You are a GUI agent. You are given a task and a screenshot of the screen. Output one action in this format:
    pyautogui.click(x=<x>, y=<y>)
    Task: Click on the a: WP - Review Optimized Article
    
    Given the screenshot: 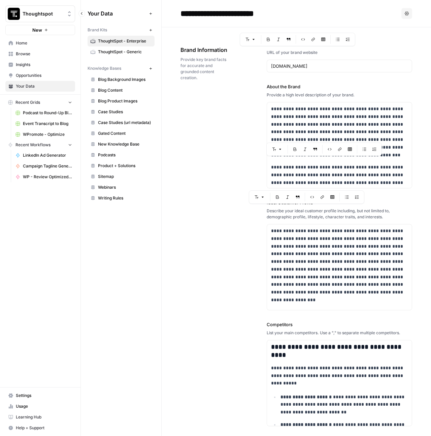 What is the action you would take?
    pyautogui.click(x=44, y=177)
    